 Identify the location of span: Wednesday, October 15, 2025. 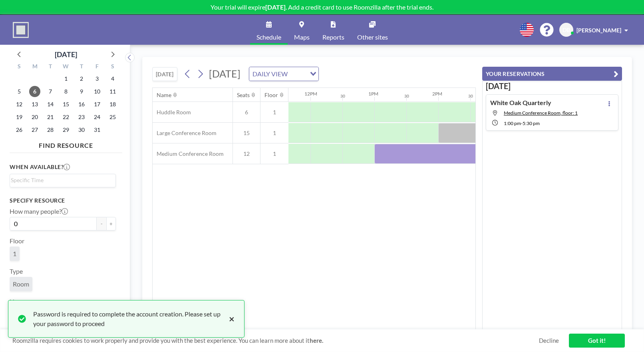
(66, 105).